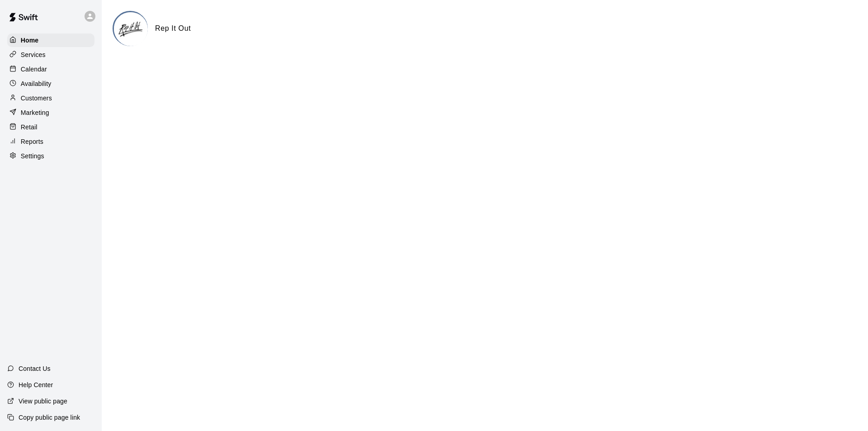 Image resolution: width=868 pixels, height=431 pixels. I want to click on div: Calendar, so click(51, 69).